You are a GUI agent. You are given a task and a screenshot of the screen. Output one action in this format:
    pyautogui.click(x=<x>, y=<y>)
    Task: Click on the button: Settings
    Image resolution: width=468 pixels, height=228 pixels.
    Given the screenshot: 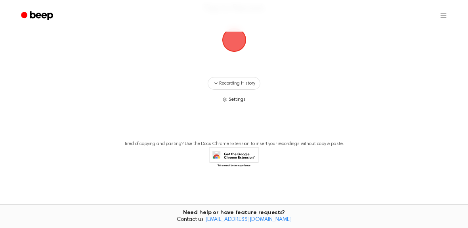 What is the action you would take?
    pyautogui.click(x=234, y=100)
    